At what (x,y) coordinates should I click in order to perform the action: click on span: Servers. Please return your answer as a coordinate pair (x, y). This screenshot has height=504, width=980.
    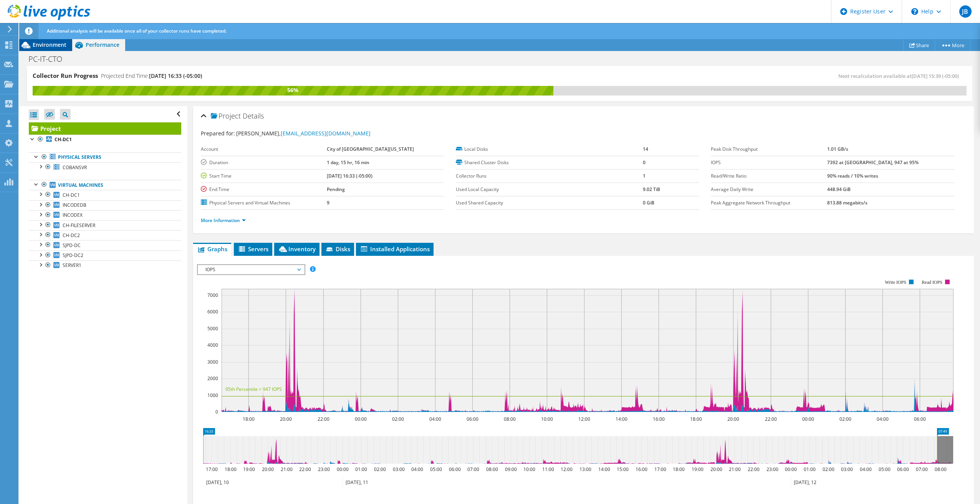
    Looking at the image, I should click on (253, 249).